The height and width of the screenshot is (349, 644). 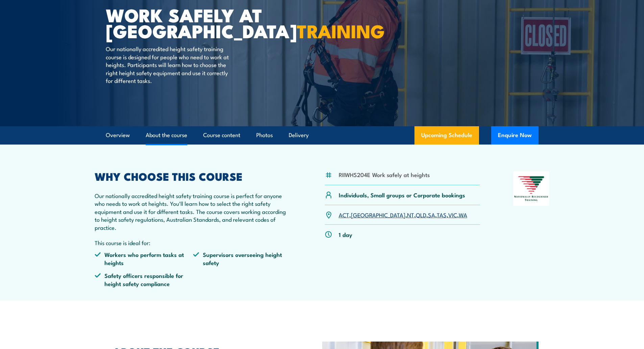 What do you see at coordinates (194, 176) in the screenshot?
I see `h2: WHY CHOOSE THIS COURSE` at bounding box center [194, 176].